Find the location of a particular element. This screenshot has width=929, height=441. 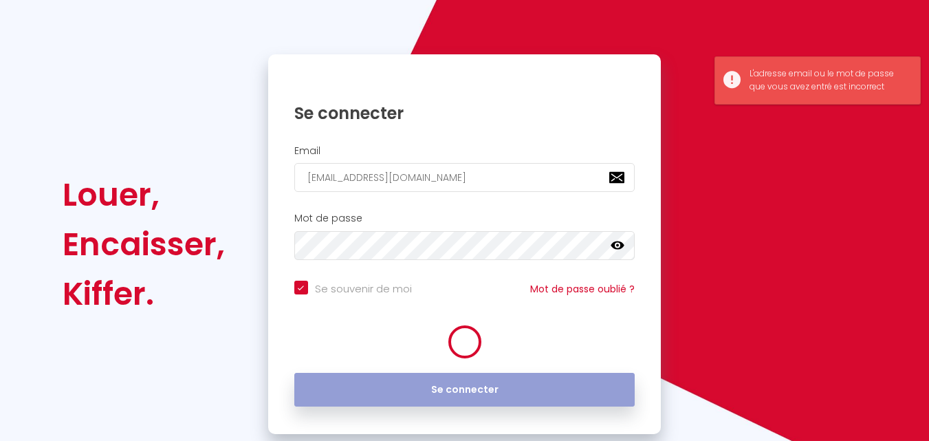

button: Se connecter is located at coordinates (465, 390).